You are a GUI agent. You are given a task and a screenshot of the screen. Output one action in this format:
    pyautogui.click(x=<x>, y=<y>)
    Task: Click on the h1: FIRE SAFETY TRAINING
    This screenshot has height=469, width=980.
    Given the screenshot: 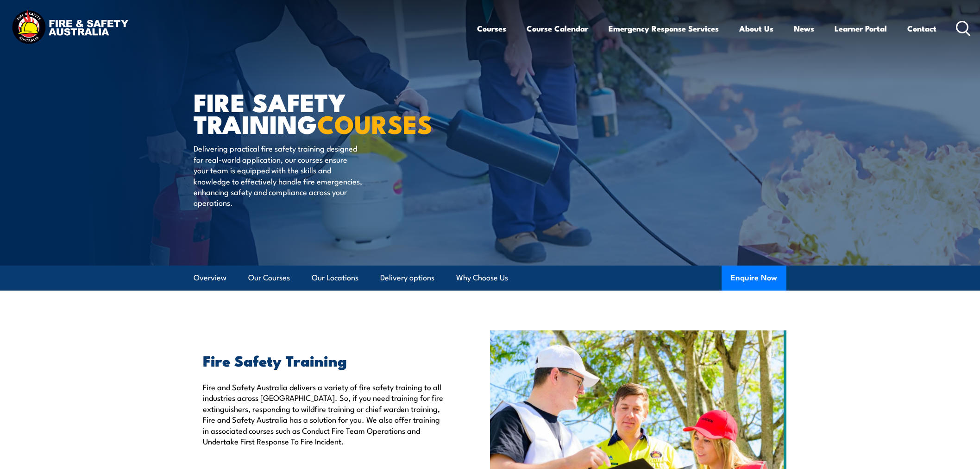 What is the action you would take?
    pyautogui.click(x=308, y=112)
    